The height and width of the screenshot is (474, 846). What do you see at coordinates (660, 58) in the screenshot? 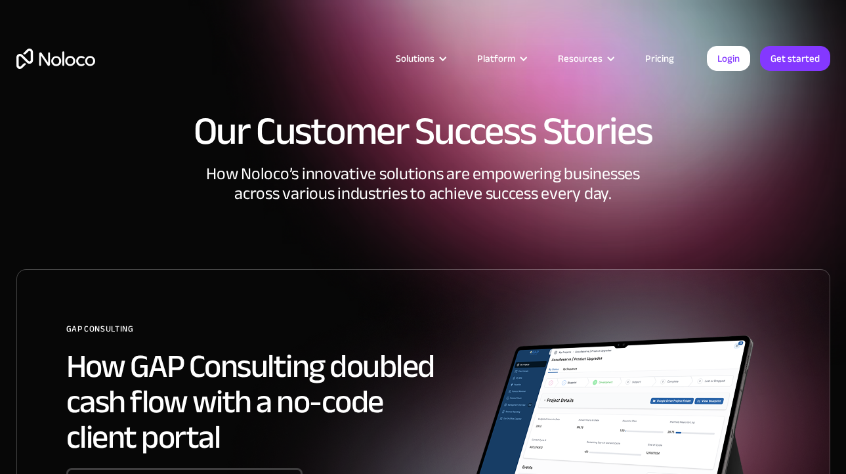
I see `a: Pricing` at bounding box center [660, 58].